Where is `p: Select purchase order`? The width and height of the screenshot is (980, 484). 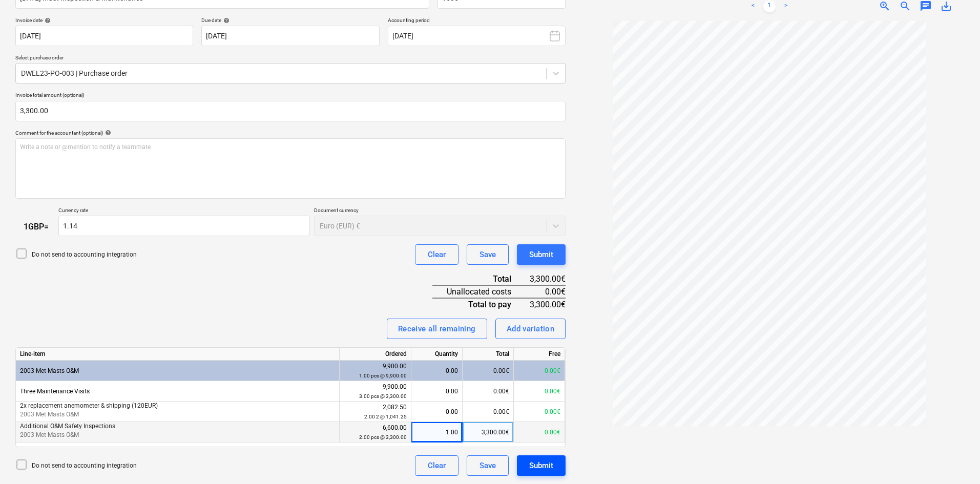
p: Select purchase order is located at coordinates (291, 59).